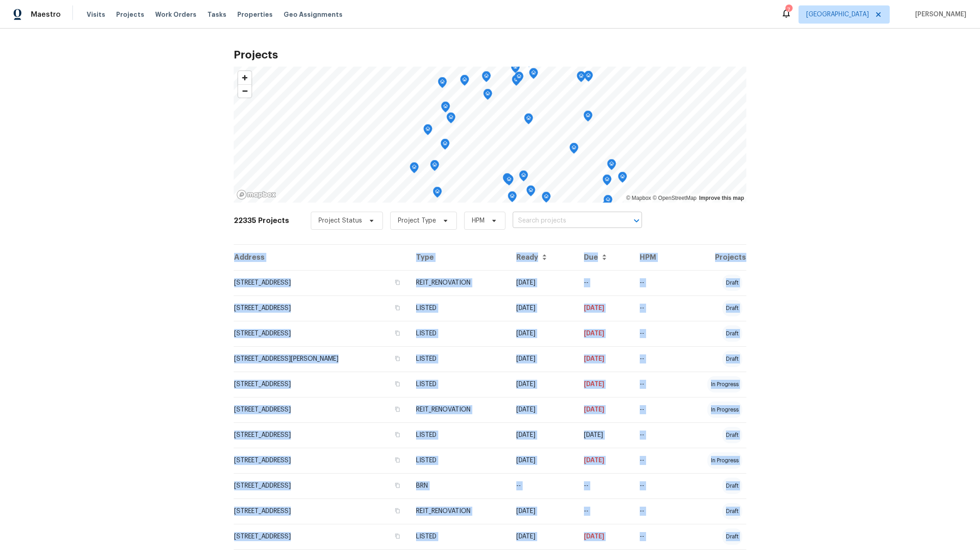  I want to click on span: HPM, so click(478, 221).